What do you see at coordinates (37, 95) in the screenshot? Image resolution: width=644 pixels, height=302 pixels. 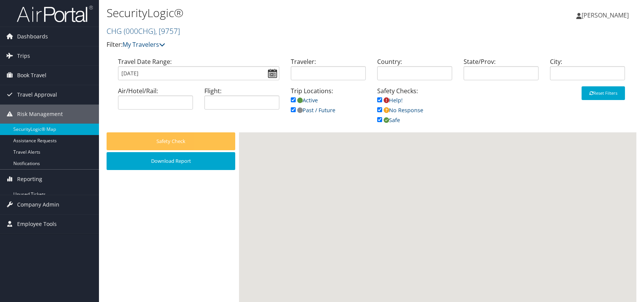 I see `span: Travel Approval` at bounding box center [37, 95].